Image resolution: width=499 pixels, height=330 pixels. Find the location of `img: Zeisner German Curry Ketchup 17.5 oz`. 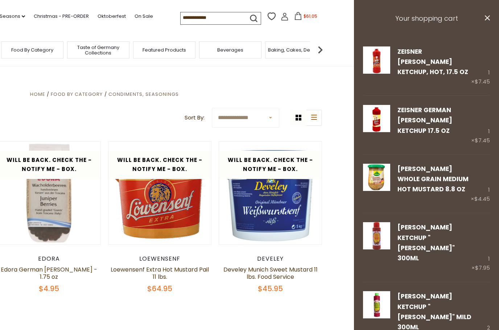

img: Zeisner German Curry Ketchup 17.5 oz is located at coordinates (376, 118).